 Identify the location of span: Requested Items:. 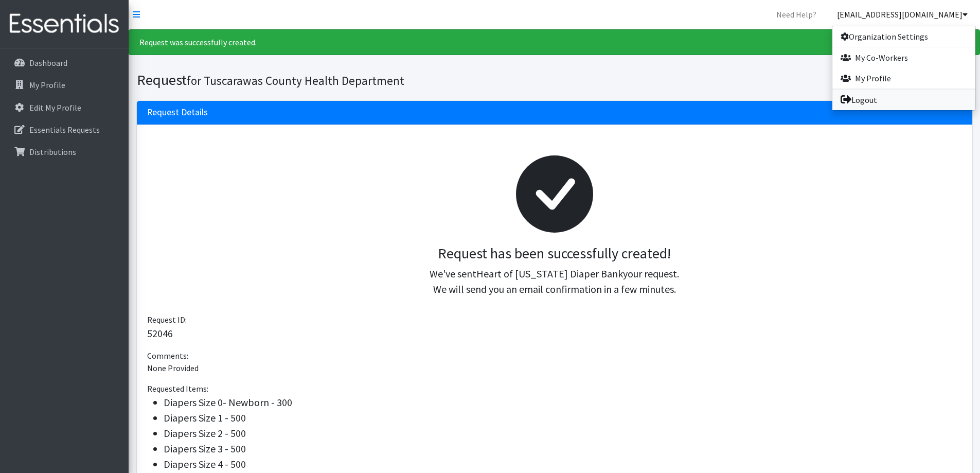
(177, 389).